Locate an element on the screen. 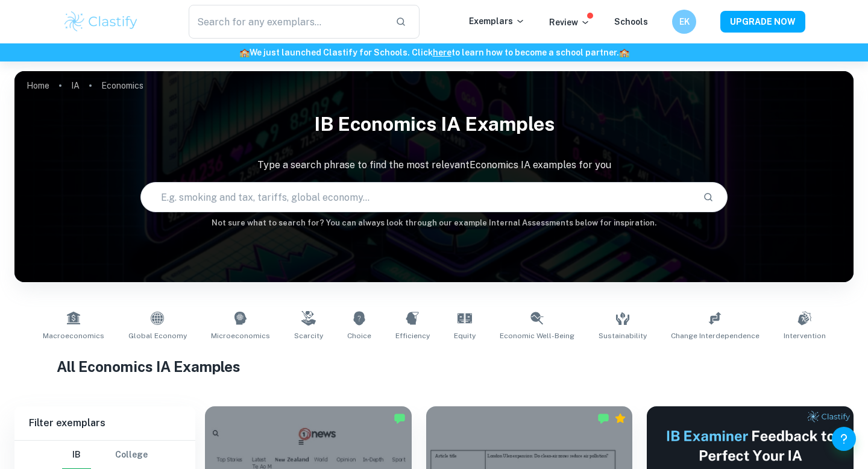  button: EK is located at coordinates (684, 21).